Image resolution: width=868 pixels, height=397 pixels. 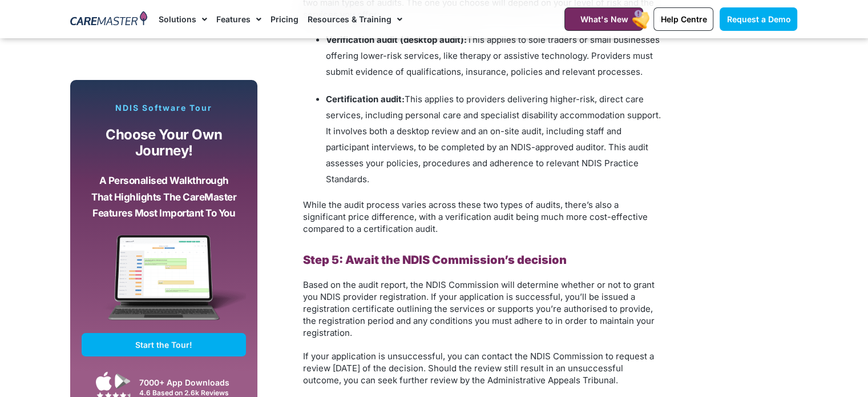 What do you see at coordinates (758, 18) in the screenshot?
I see `span: Request a Demo` at bounding box center [758, 18].